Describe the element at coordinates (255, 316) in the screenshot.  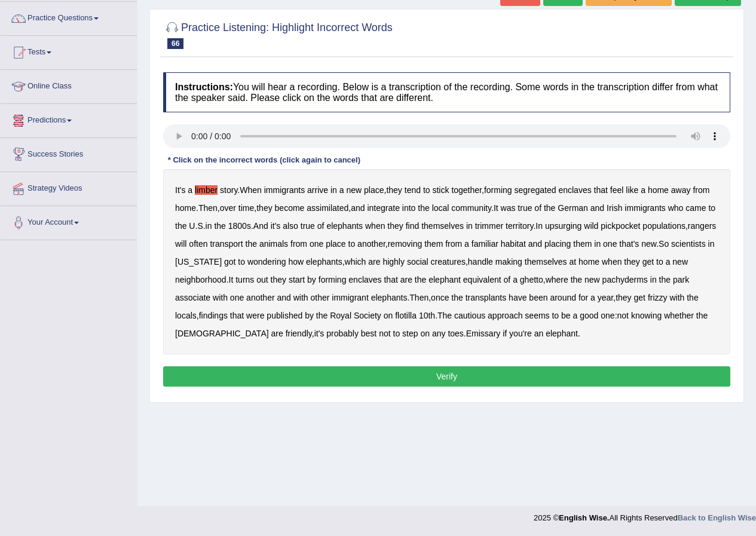
I see `b: were` at that location.